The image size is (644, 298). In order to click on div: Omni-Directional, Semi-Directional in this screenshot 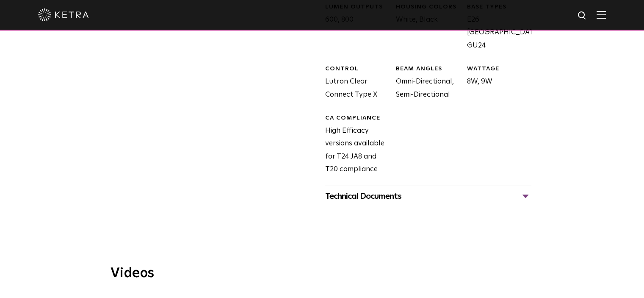, I will do `click(425, 83)`.